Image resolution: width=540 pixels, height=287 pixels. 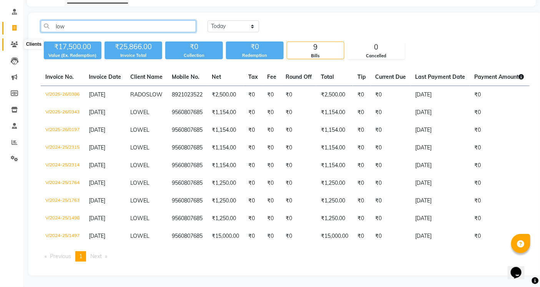 I want to click on span: RADOSLOW, so click(x=146, y=94).